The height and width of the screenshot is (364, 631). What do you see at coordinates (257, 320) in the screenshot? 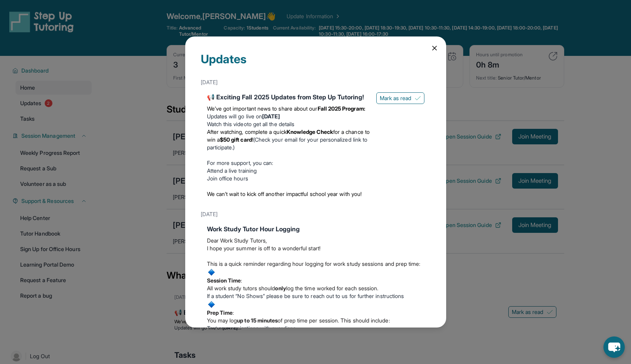
I see `strong: up to 15 minutes` at bounding box center [257, 320].